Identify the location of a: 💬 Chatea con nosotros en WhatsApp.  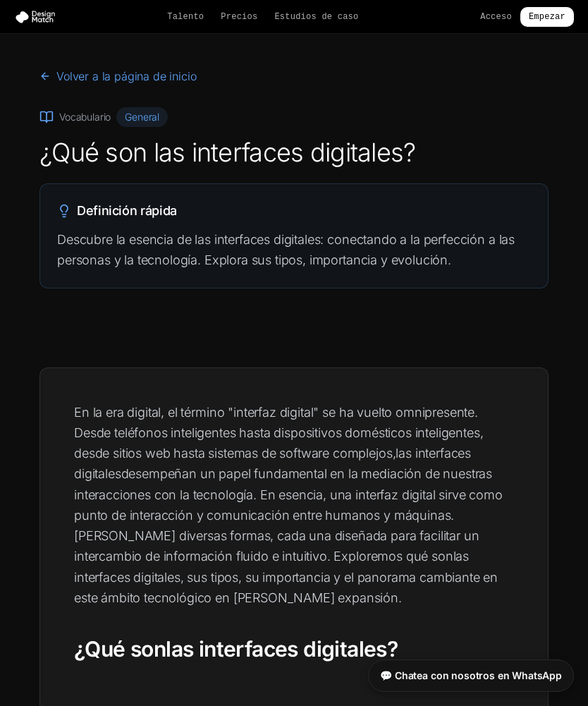
(471, 675).